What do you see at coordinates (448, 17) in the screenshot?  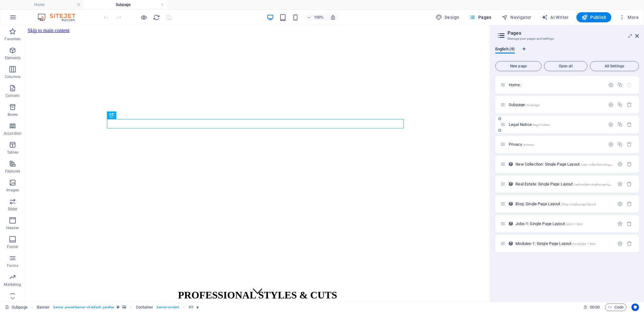 I see `button: Design` at bounding box center [448, 17].